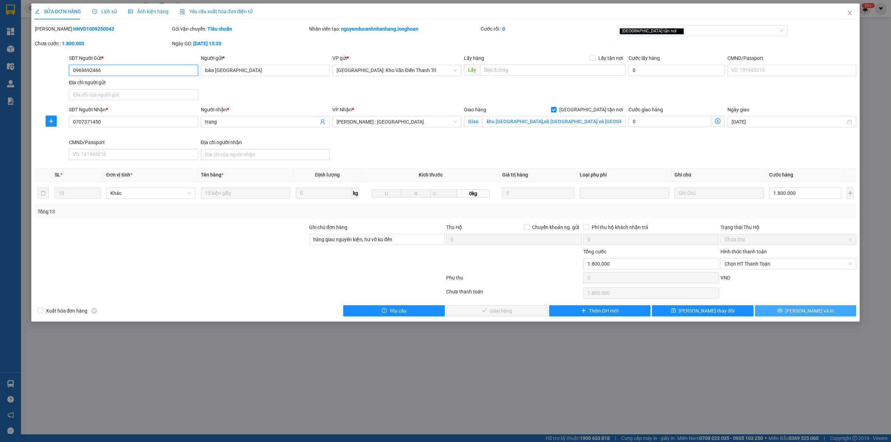 This screenshot has width=891, height=442. Describe the element at coordinates (669, 121) in the screenshot. I see `input: Cước giao hàng` at that location.